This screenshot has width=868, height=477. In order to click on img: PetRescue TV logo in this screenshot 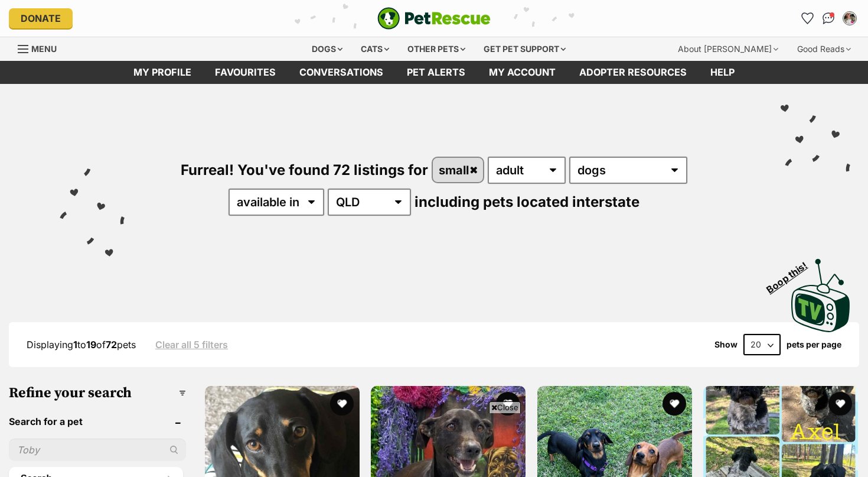, I will do `click(820, 296)`.